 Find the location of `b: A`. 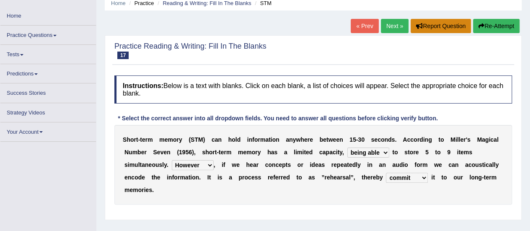

b: A is located at coordinates (405, 139).